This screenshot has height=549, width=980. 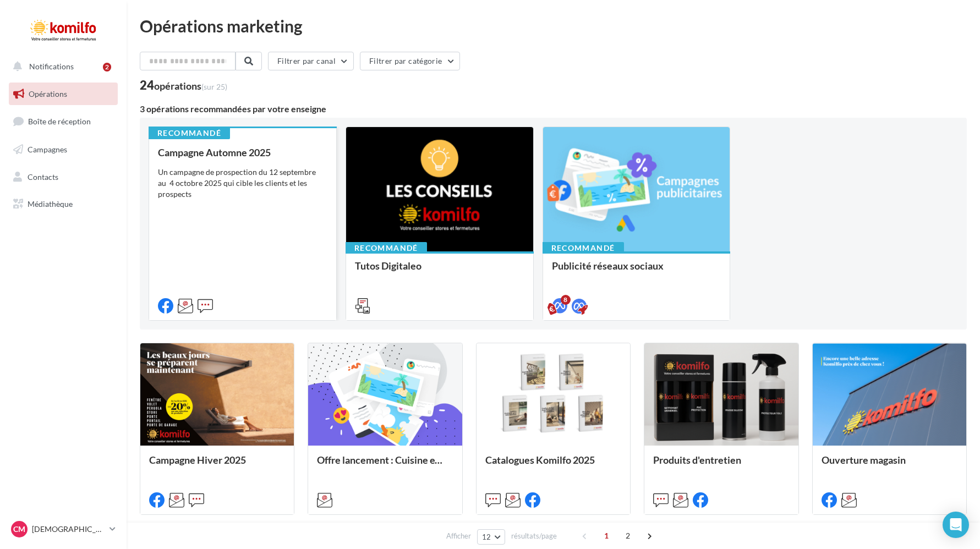 What do you see at coordinates (217, 465) in the screenshot?
I see `div: Campagne Hiver 2025` at bounding box center [217, 465].